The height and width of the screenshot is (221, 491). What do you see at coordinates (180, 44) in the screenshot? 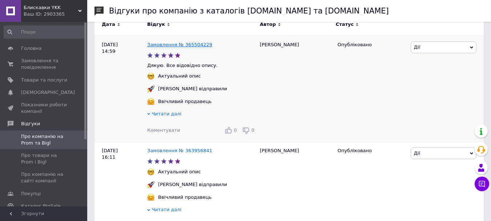
I see `a: Замовлення № 365504229` at bounding box center [180, 44].